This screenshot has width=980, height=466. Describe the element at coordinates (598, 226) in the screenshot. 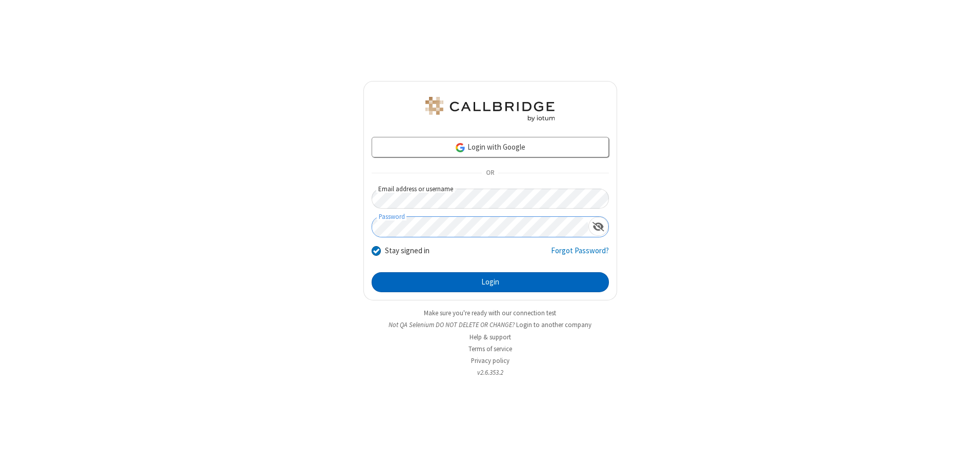

I see `div: Show password` at that location.